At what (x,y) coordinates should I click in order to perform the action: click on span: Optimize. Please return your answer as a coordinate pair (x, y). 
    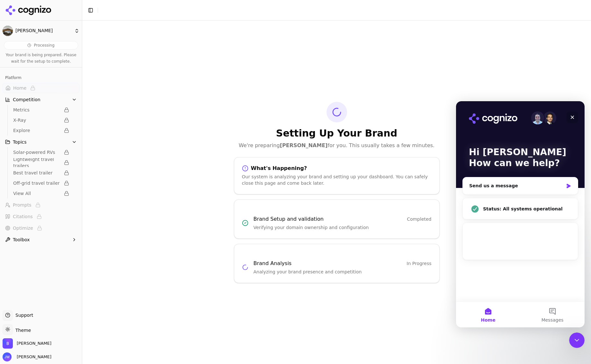
    Looking at the image, I should click on (23, 228).